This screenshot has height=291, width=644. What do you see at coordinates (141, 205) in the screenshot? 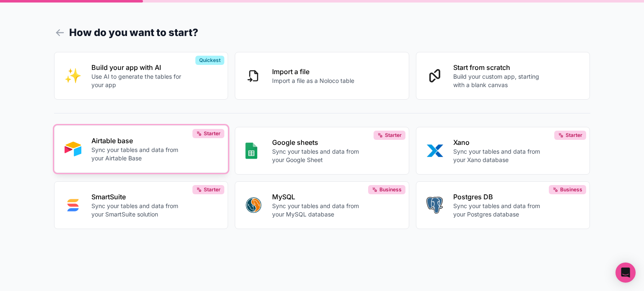
I see `button: SMART_SUITESmartSuiteSync your tables and data from your SmartSuite solutionStarter` at bounding box center [141, 205].